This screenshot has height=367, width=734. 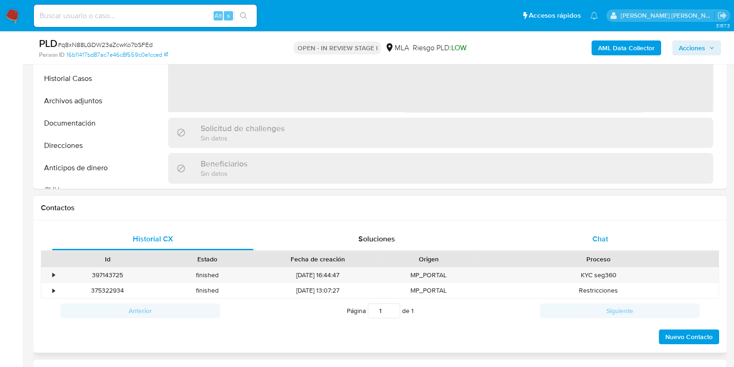 I want to click on span: LOW, so click(x=459, y=47).